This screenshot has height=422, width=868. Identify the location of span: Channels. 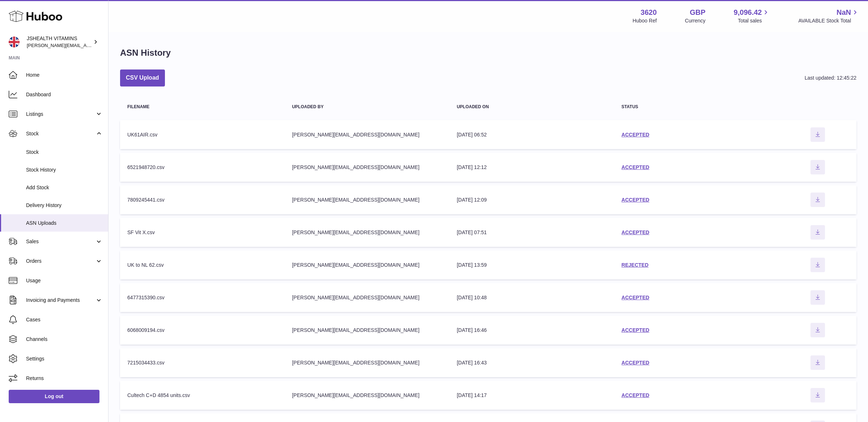
(64, 339).